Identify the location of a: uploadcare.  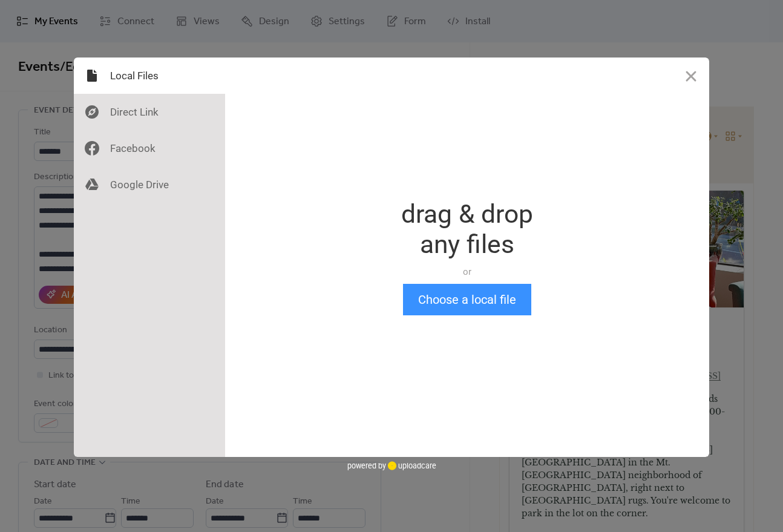
(411, 465).